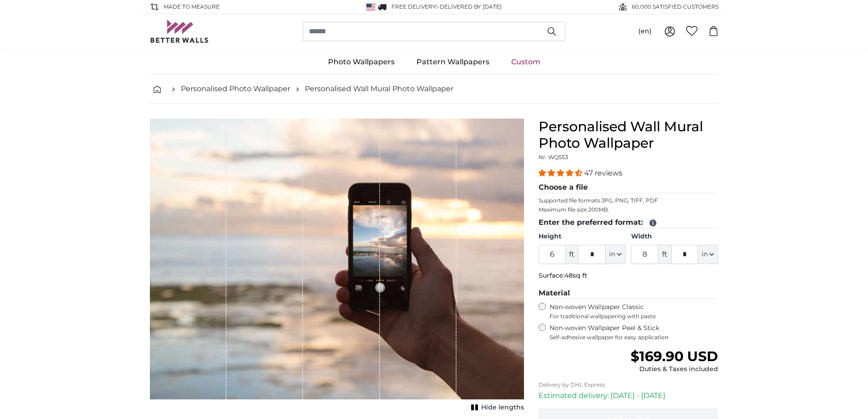 This screenshot has width=868, height=419. Describe the element at coordinates (628, 201) in the screenshot. I see `p: Supported file formats JPG, PNG, TIFF, PDF` at that location.